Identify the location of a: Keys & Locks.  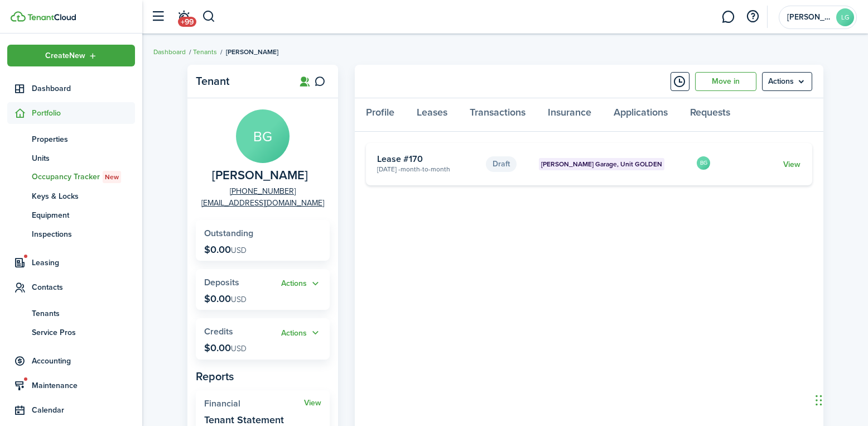
(71, 196).